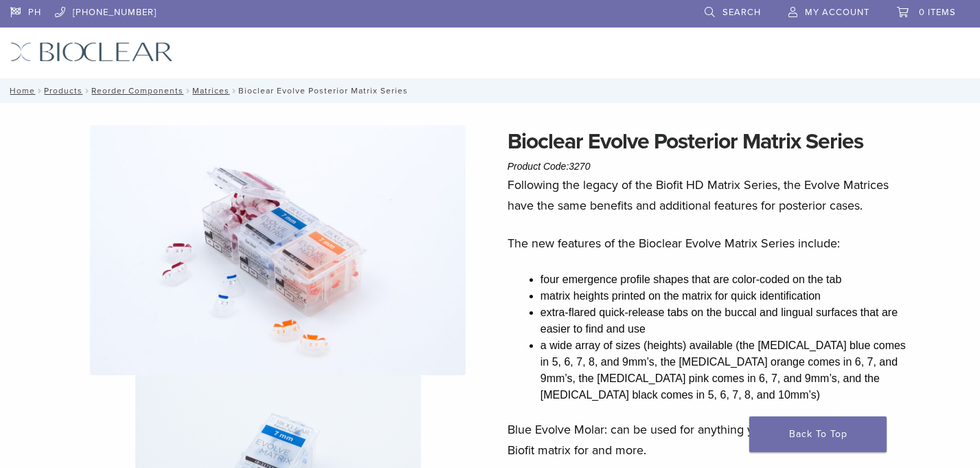 The height and width of the screenshot is (468, 980). What do you see at coordinates (707, 141) in the screenshot?
I see `h1: Bioclear Evolve Posterior Matrix Series` at bounding box center [707, 141].